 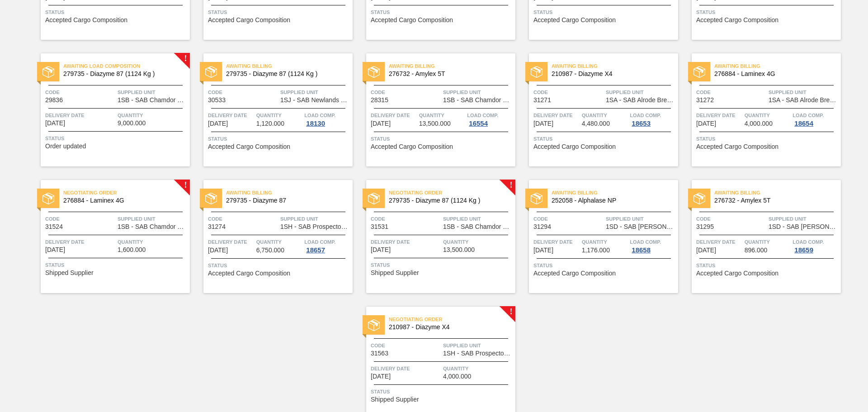 I want to click on div: 18658, so click(x=641, y=250).